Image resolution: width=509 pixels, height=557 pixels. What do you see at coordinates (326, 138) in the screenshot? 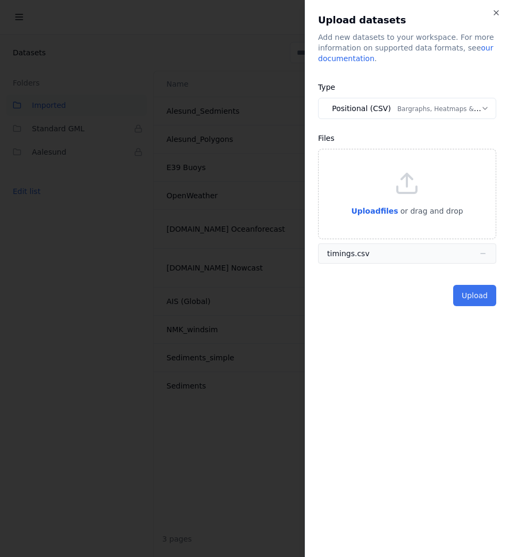
I see `label: Files` at bounding box center [326, 138].